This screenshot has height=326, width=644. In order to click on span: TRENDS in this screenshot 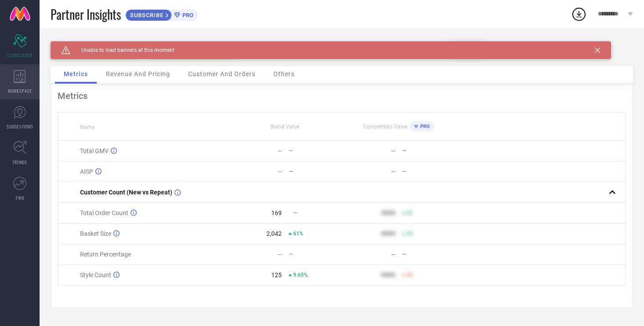, I will do `click(20, 162)`.